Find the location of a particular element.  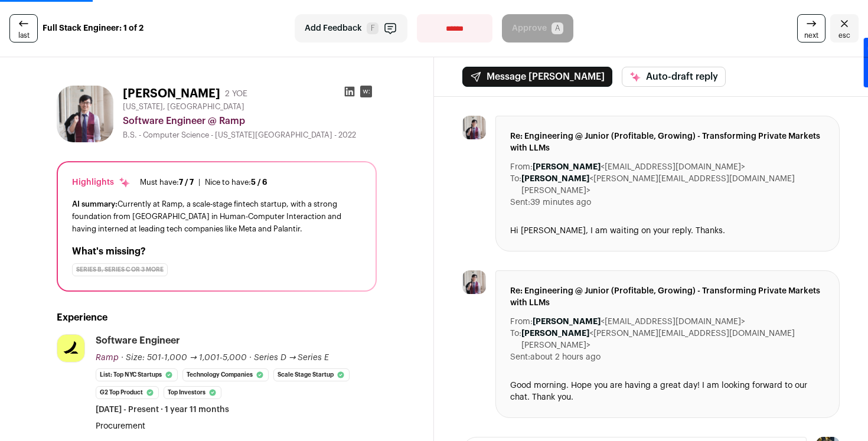

div: Software Engineer @ Ramp is located at coordinates (250, 121).